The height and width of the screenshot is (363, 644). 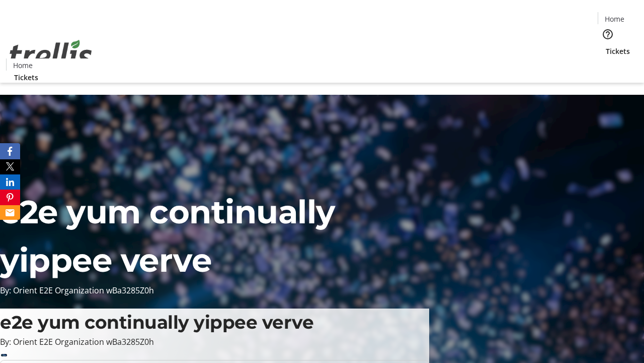 I want to click on button: Help, so click(x=608, y=34).